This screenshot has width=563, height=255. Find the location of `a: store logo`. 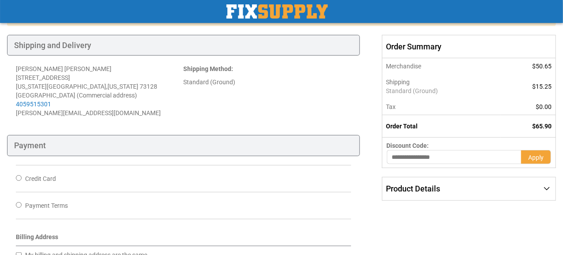

a: store logo is located at coordinates (277, 11).